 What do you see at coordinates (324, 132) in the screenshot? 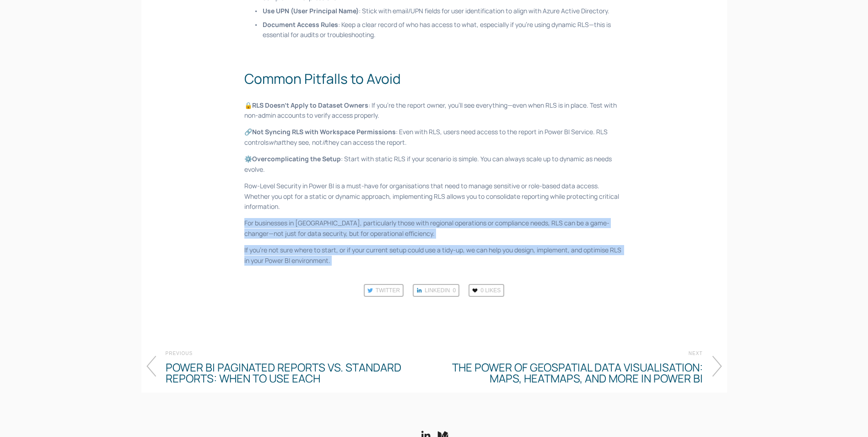
I see `strong: Not Syncing RLS with Workspace Permissions` at bounding box center [324, 132].